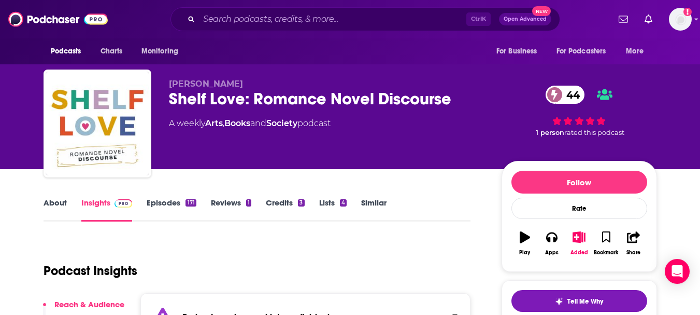 This screenshot has height=315, width=700. What do you see at coordinates (677, 271) in the screenshot?
I see `div: Open Intercom Messenger` at bounding box center [677, 271].